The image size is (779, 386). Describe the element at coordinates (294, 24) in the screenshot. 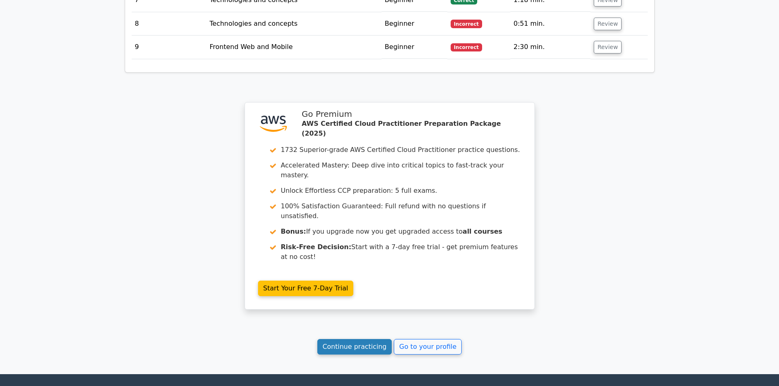

I see `td: Technologies and concepts` at that location.